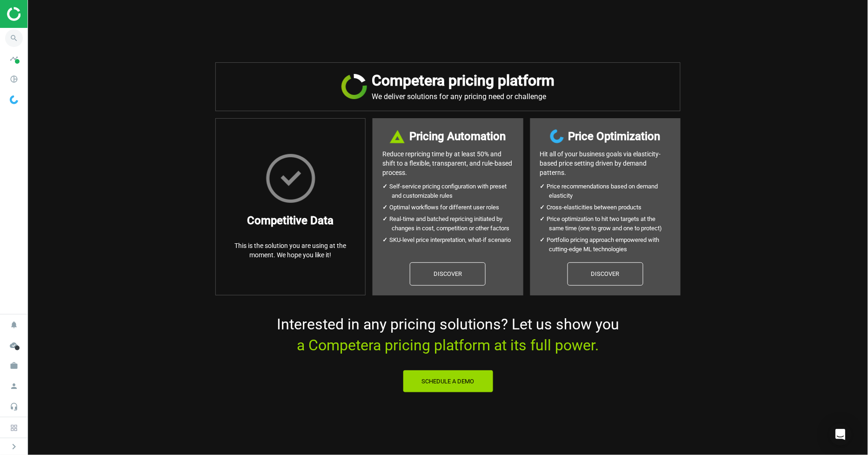 The width and height of the screenshot is (868, 455). I want to click on i: work, so click(14, 366).